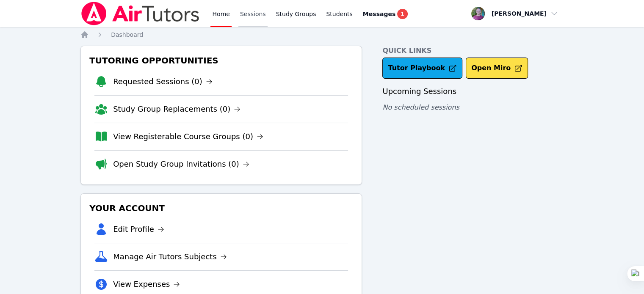 This screenshot has height=294, width=644. What do you see at coordinates (497, 68) in the screenshot?
I see `button: Open Miro` at bounding box center [497, 68].